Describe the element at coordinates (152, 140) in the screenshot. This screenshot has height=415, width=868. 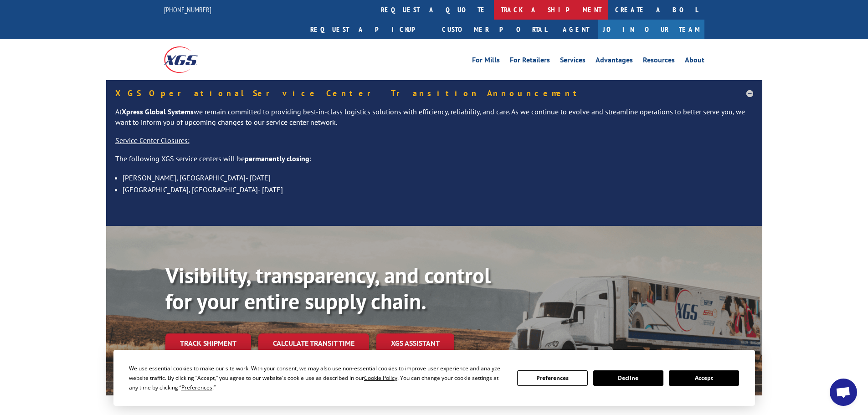
I see `u: Service Center Closures:` at that location.